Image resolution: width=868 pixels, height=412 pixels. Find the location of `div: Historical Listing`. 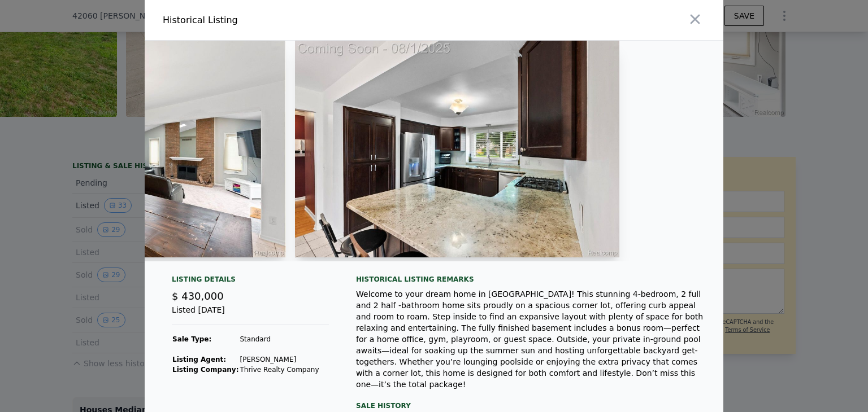

div: Historical Listing is located at coordinates (296, 21).